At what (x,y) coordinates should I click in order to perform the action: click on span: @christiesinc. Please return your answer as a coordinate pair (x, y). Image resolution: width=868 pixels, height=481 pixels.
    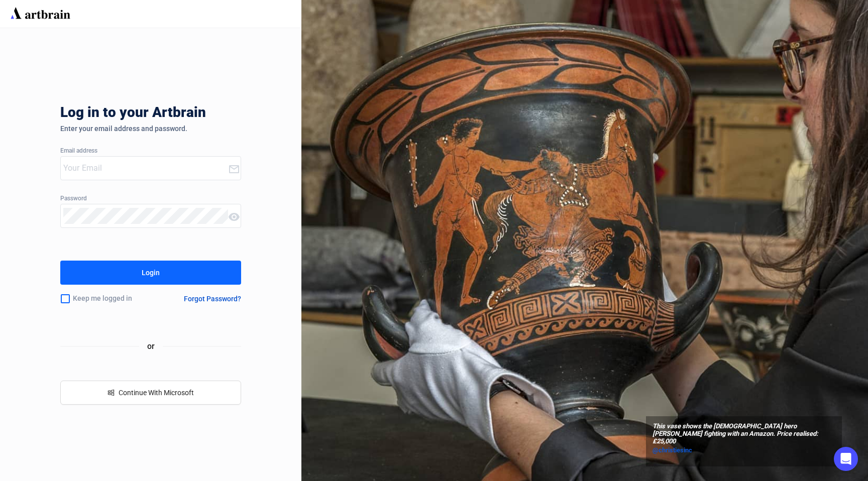
    Looking at the image, I should click on (672, 450).